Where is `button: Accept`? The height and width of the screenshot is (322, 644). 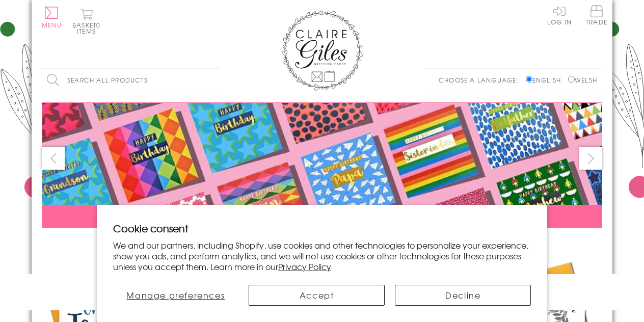
button: Accept is located at coordinates (317, 295).